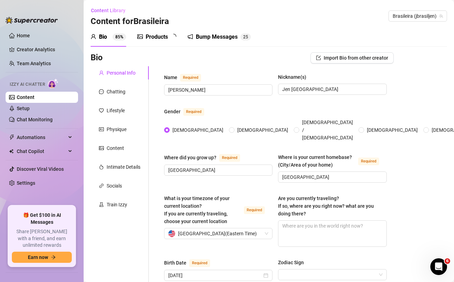 This screenshot has height=282, width=454. Describe the element at coordinates (331, 89) in the screenshot. I see `input: Nickname(s)` at that location.